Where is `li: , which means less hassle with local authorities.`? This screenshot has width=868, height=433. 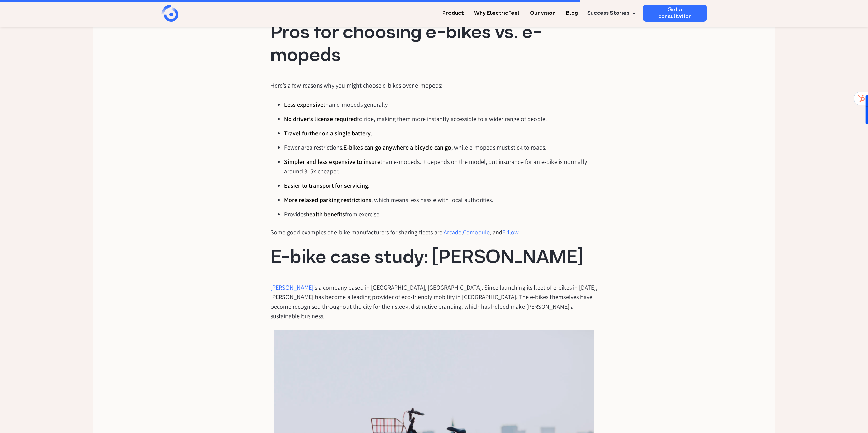 li: , which means less hassle with local authorities. is located at coordinates (441, 200).